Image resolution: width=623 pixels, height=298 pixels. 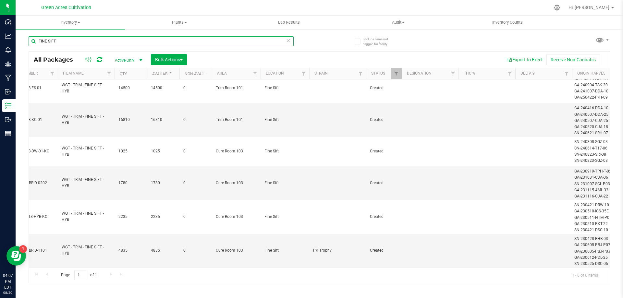 I want to click on span: Lab Results, so click(x=289, y=22).